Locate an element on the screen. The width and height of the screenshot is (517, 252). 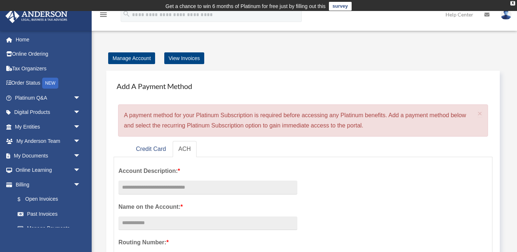
a: My Anderson Teamarrow_drop_down is located at coordinates (48, 141).